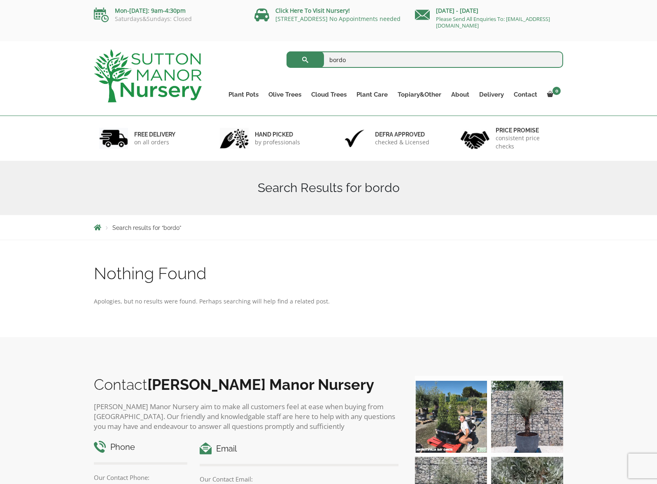  Describe the element at coordinates (527, 130) in the screenshot. I see `h6: Price promise` at that location.